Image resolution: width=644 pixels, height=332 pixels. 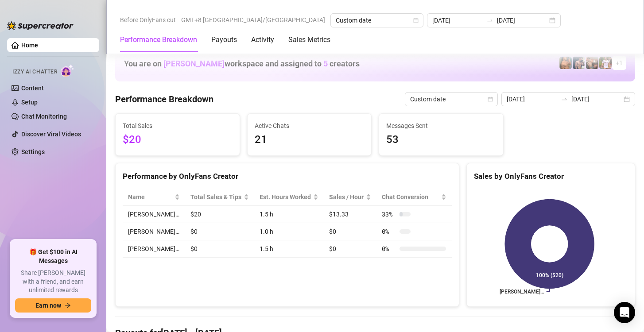 I want to click on img: logo-BBDzfeDw.svg, so click(x=40, y=26).